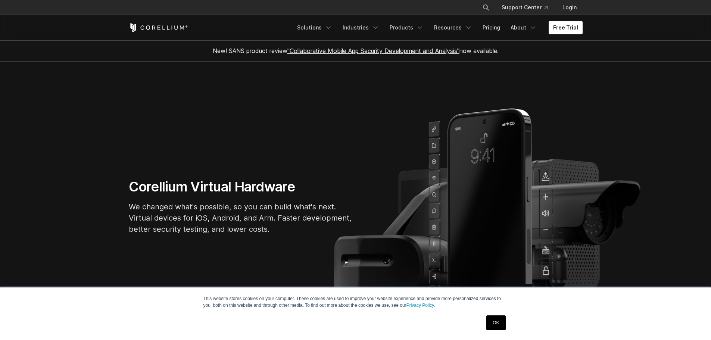 The image size is (711, 340). What do you see at coordinates (420, 305) in the screenshot?
I see `a: Privacy Policy.` at bounding box center [420, 305].